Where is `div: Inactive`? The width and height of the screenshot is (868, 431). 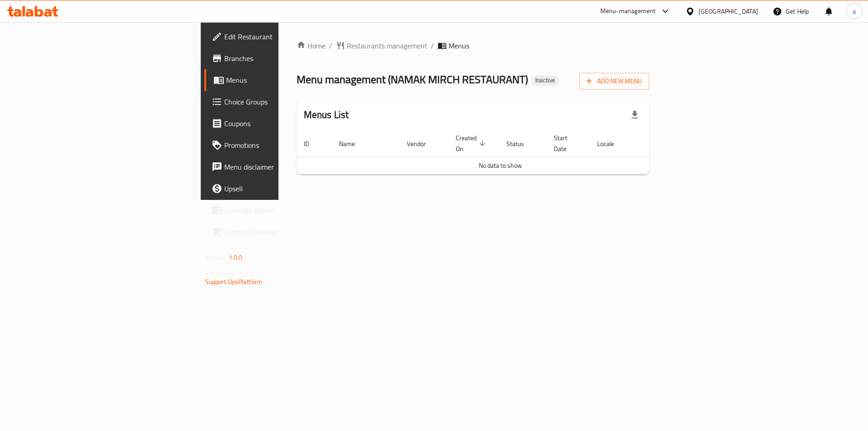 div: Inactive is located at coordinates (545, 80).